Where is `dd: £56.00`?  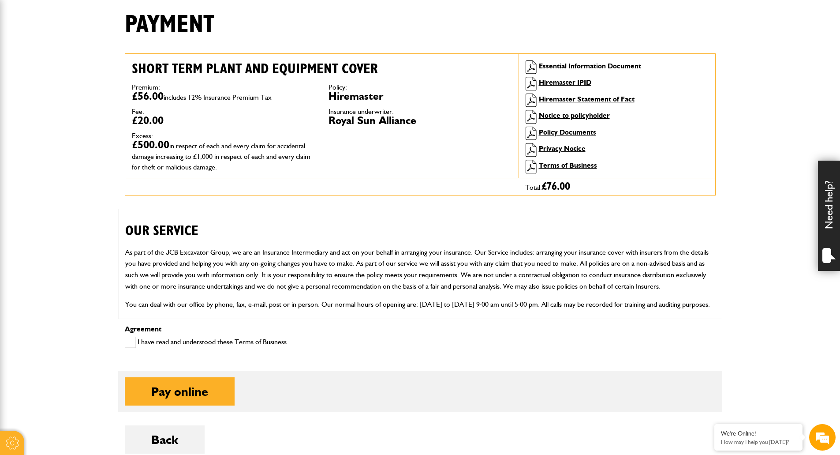 dd: £56.00 is located at coordinates (224, 96).